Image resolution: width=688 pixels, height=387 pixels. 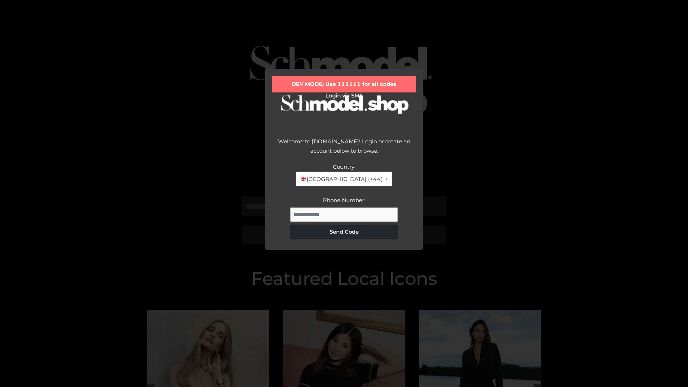 What do you see at coordinates (344, 200) in the screenshot?
I see `label: Phone Number:` at bounding box center [344, 200].